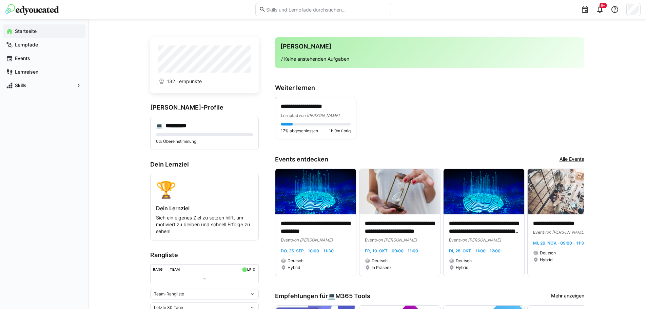 Image resolution: width=646 pixels, height=309 pixels. Describe the element at coordinates (204, 224) in the screenshot. I see `p: Sich ein eigenes Ziel zu setzen hilft, um motiviert zu bleiben und schnell Erfolge zu sehen!` at that location.